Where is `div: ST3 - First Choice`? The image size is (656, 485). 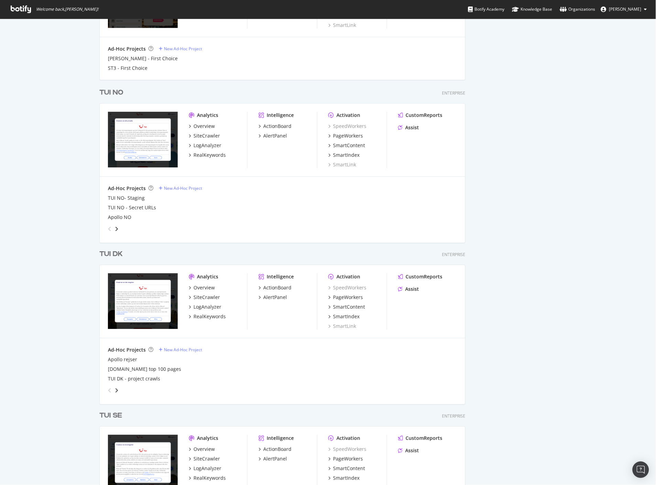 div: ST3 - First Choice is located at coordinates (128, 68).